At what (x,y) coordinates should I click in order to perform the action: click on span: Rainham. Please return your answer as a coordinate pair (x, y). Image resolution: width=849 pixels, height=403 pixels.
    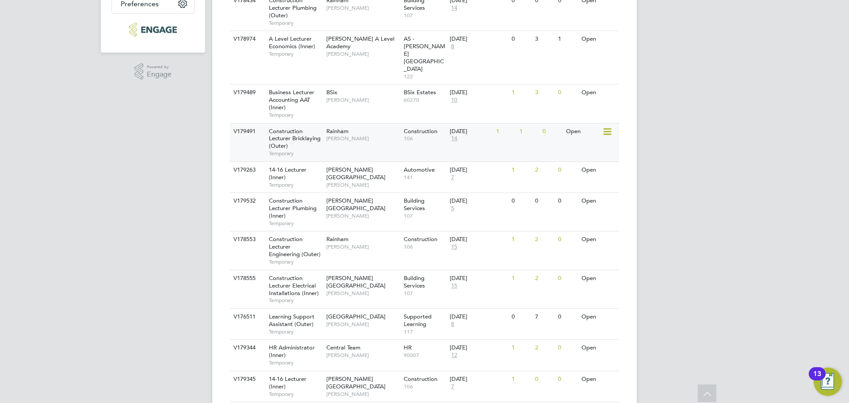
    Looking at the image, I should click on (337, 131).